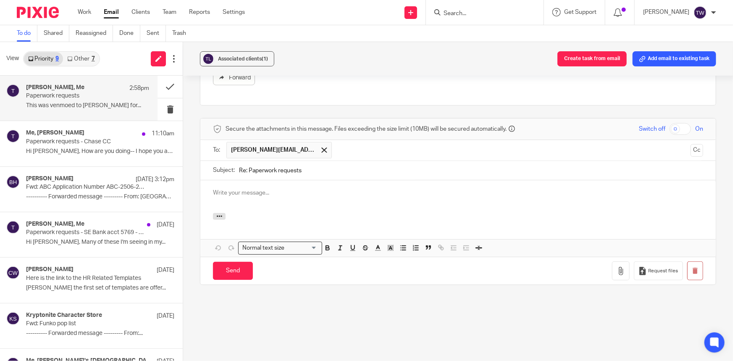 Image resolution: width=733 pixels, height=361 pixels. What do you see at coordinates (697, 150) in the screenshot?
I see `button: Cc` at bounding box center [697, 150].